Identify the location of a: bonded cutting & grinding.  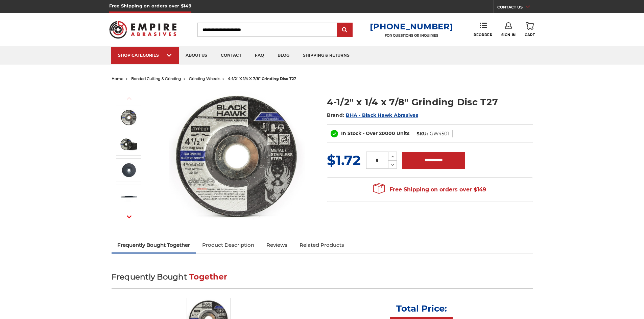
(156, 79).